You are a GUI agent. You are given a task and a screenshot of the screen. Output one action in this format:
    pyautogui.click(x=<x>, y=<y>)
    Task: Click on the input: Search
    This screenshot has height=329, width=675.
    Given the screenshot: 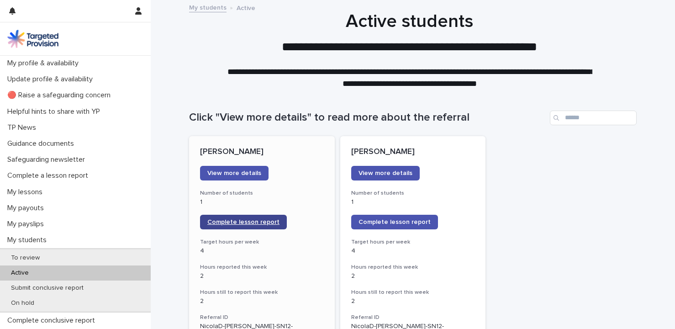 What is the action you would take?
    pyautogui.click(x=594, y=118)
    